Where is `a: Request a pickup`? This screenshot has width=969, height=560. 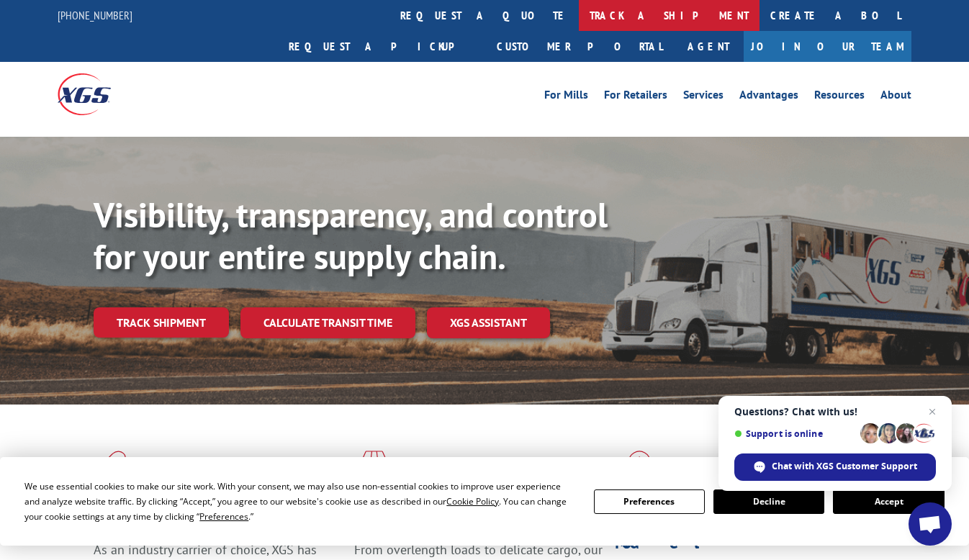
a: Request a pickup is located at coordinates (381, 46).